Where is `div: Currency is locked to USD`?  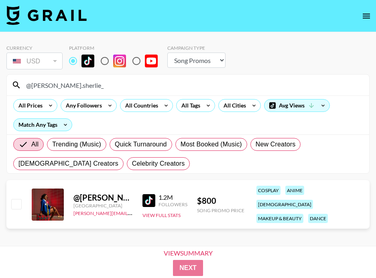
div: Currency is locked to USD is located at coordinates (34, 61).